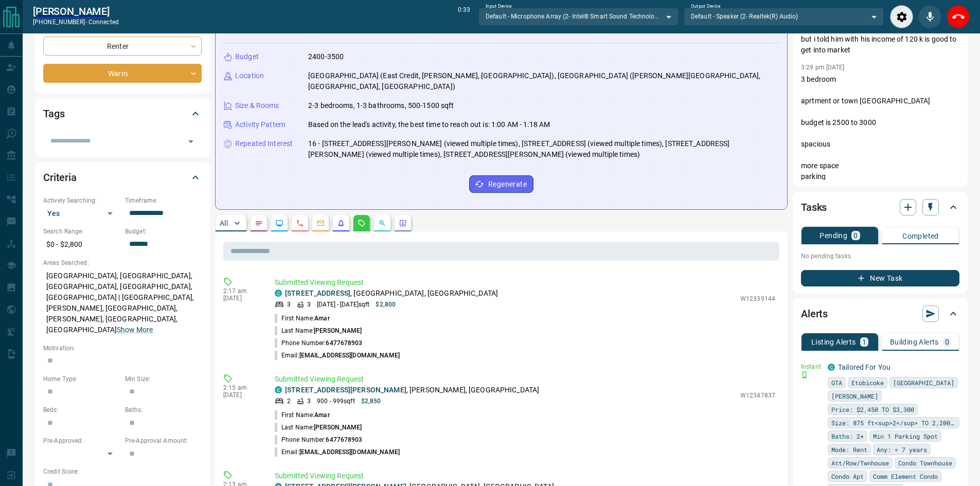 The image size is (980, 486). I want to click on p: Last Name:, so click(319, 427).